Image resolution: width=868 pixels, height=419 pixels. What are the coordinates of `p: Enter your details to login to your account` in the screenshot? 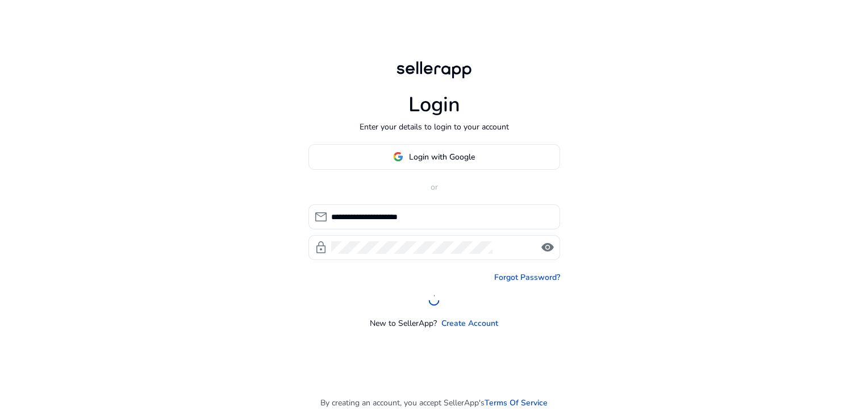 It's located at (434, 127).